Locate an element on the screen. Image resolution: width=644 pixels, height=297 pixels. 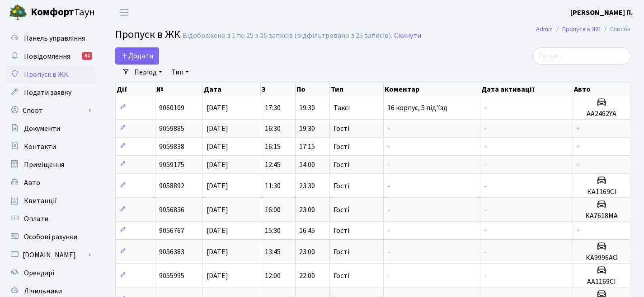
span: 11:30 is located at coordinates (273, 186).